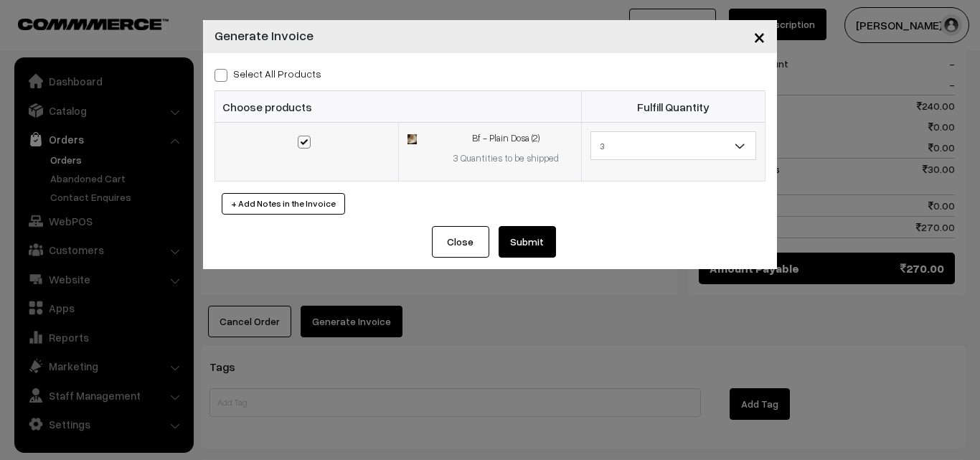 The height and width of the screenshot is (460, 980). I want to click on span: 3, so click(673, 145).